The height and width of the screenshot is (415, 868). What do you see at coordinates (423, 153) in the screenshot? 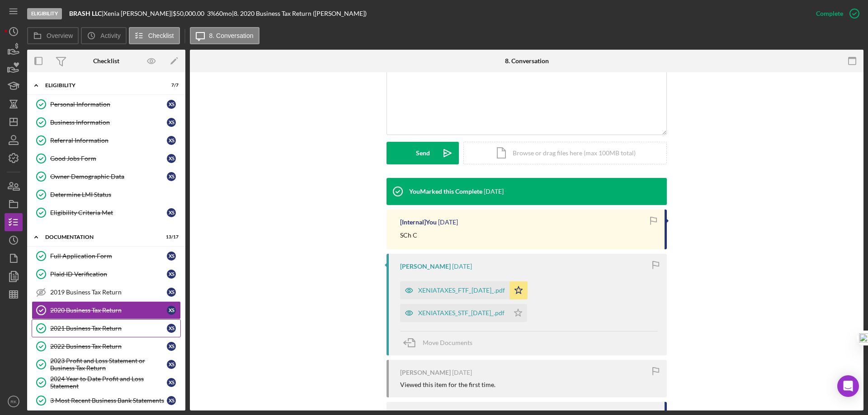
I see `div: Send` at bounding box center [423, 153].